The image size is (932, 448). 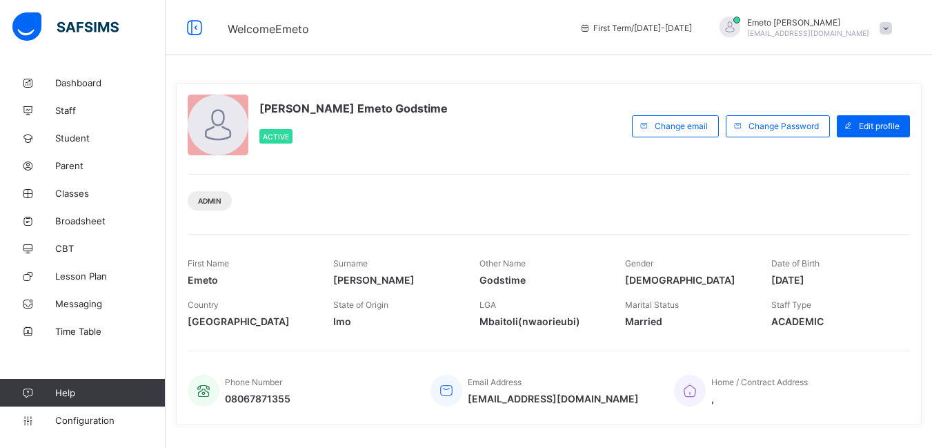 I want to click on span: Change Password, so click(x=783, y=126).